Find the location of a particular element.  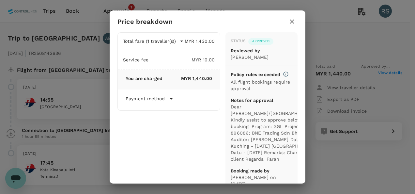

h6: Price breakdown is located at coordinates (145, 22).